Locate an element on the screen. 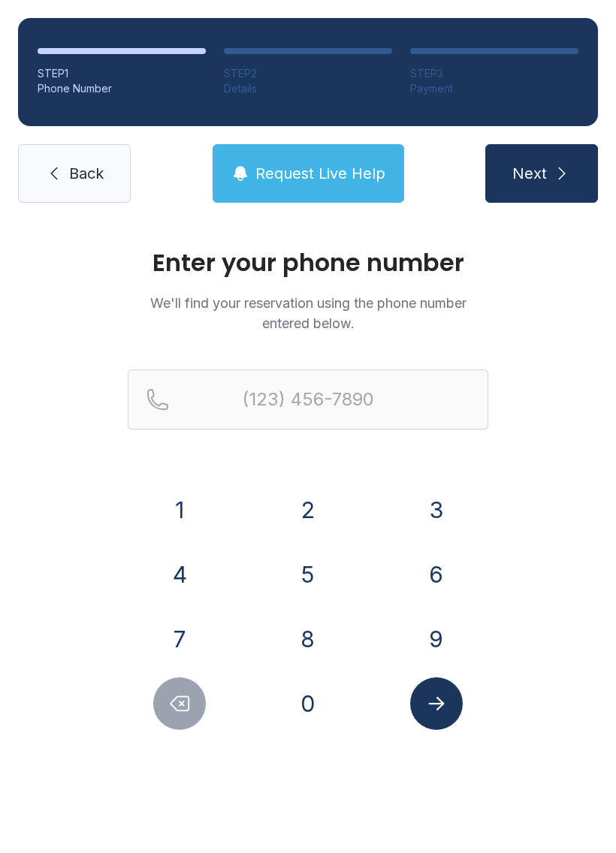  button: 7 is located at coordinates (179, 639).